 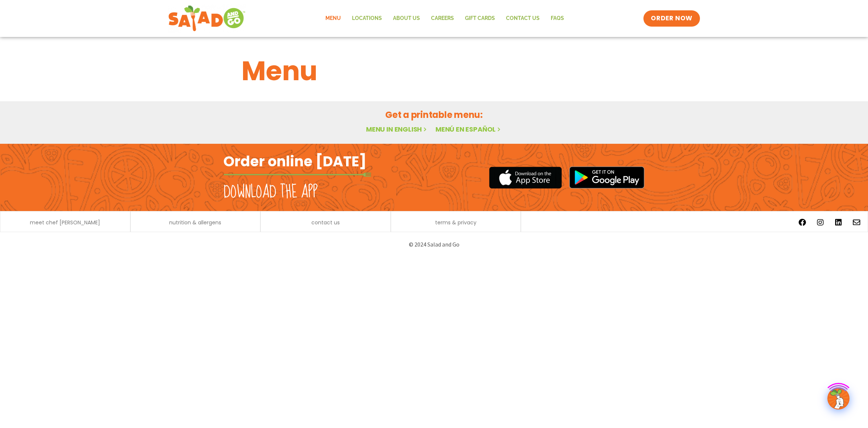 What do you see at coordinates (444, 18) in the screenshot?
I see `nav: Menu` at bounding box center [444, 18].